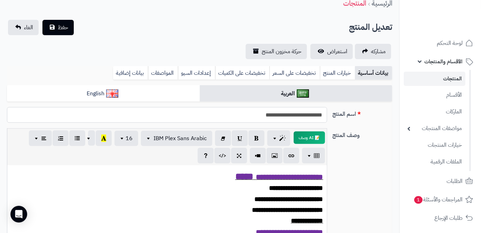 The height and width of the screenshot is (233, 481). What do you see at coordinates (281, 51) in the screenshot?
I see `span: حركة مخزون المنتج` at bounding box center [281, 51].